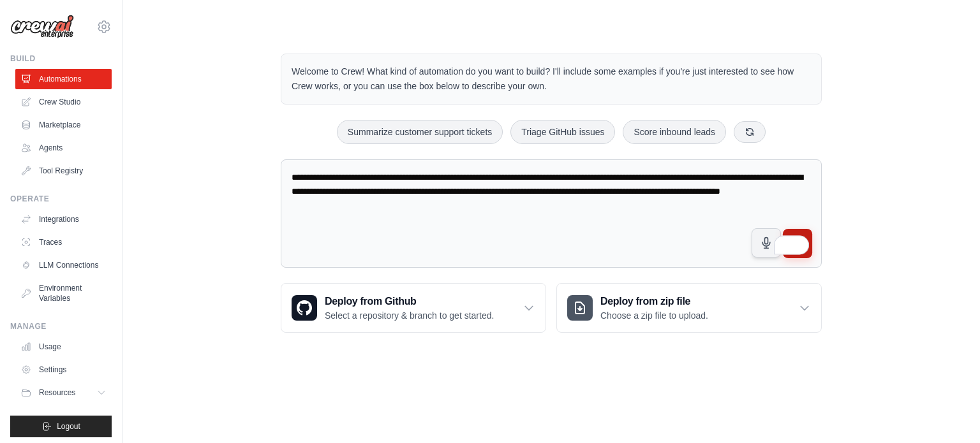  I want to click on a: Marketplace, so click(64, 125).